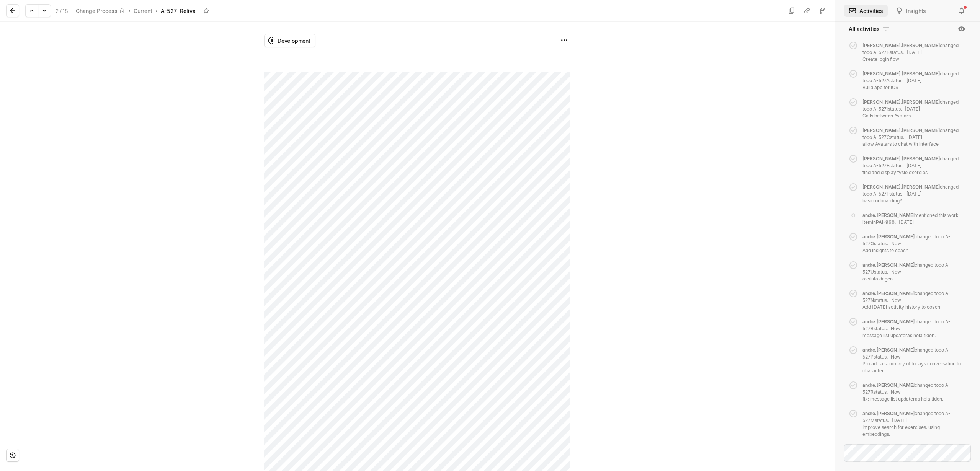 The width and height of the screenshot is (980, 471). What do you see at coordinates (914, 53) in the screenshot?
I see `div: changed todo A-527B status.` at bounding box center [914, 53].